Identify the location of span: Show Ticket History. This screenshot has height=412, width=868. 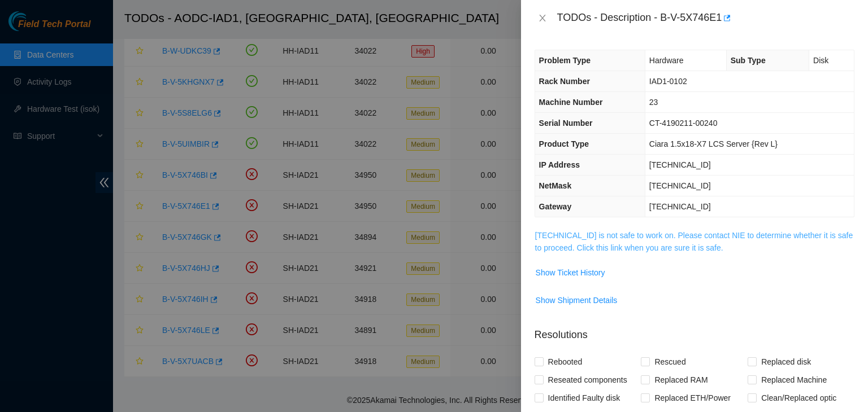
(570, 273).